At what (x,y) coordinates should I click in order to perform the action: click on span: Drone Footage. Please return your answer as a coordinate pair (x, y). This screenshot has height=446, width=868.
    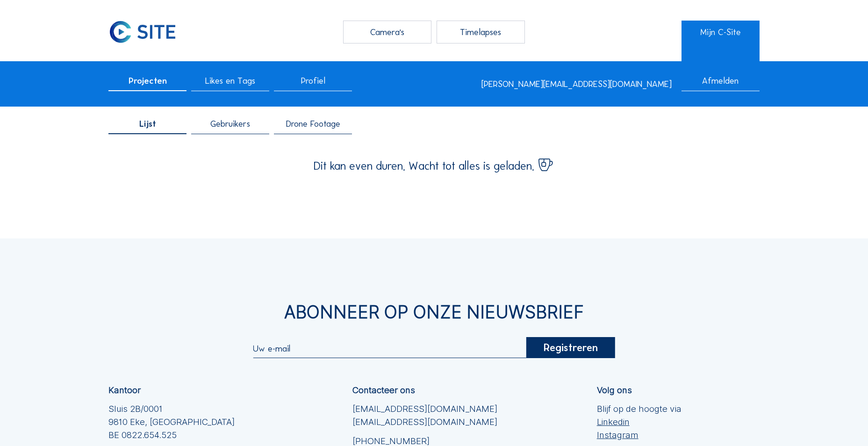
    Looking at the image, I should click on (313, 124).